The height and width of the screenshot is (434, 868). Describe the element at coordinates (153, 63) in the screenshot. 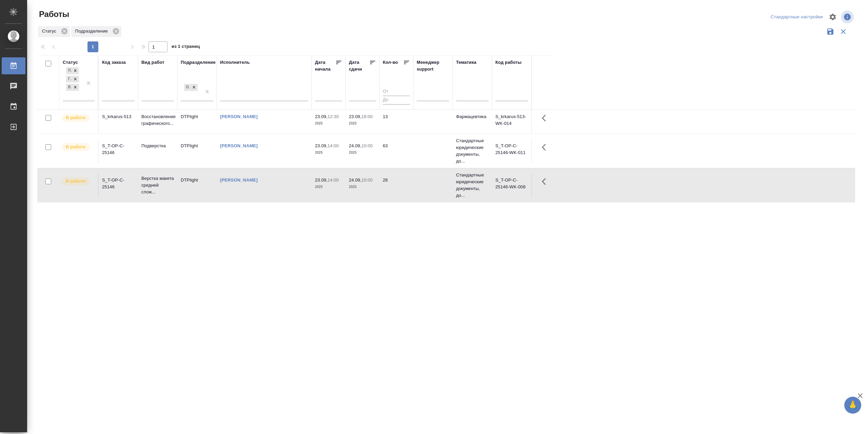

I see `div: Вид работ` at that location.